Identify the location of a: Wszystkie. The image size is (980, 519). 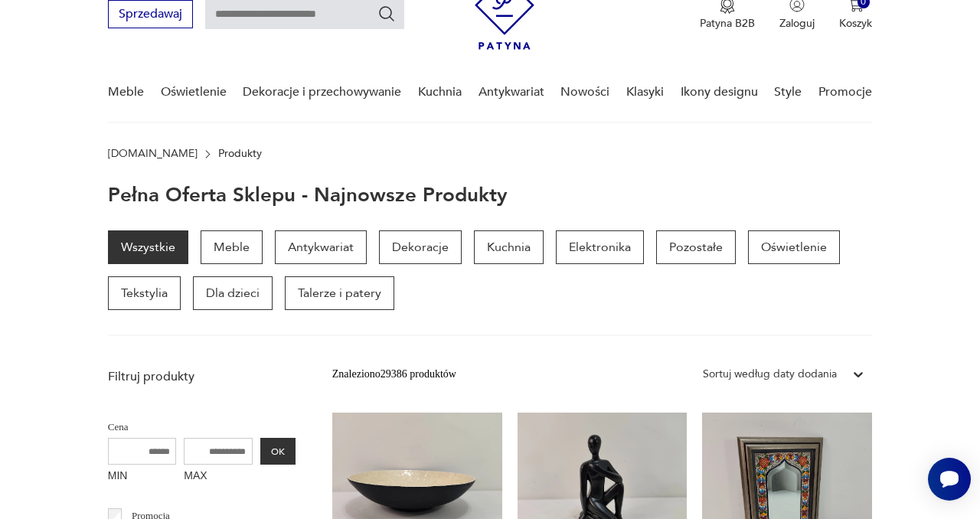
(148, 247).